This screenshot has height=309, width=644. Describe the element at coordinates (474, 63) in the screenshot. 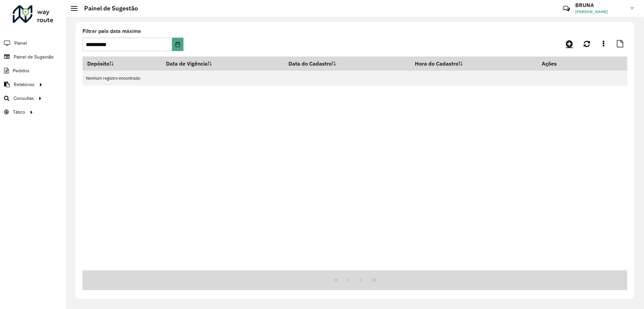

I see `th: Hora do Cadastro` at that location.